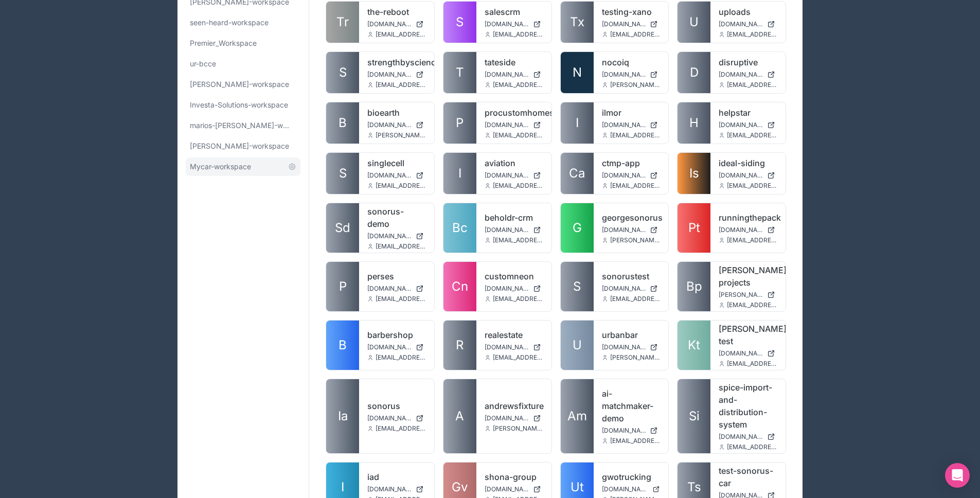  What do you see at coordinates (694, 228) in the screenshot?
I see `a: Pt` at bounding box center [694, 228].